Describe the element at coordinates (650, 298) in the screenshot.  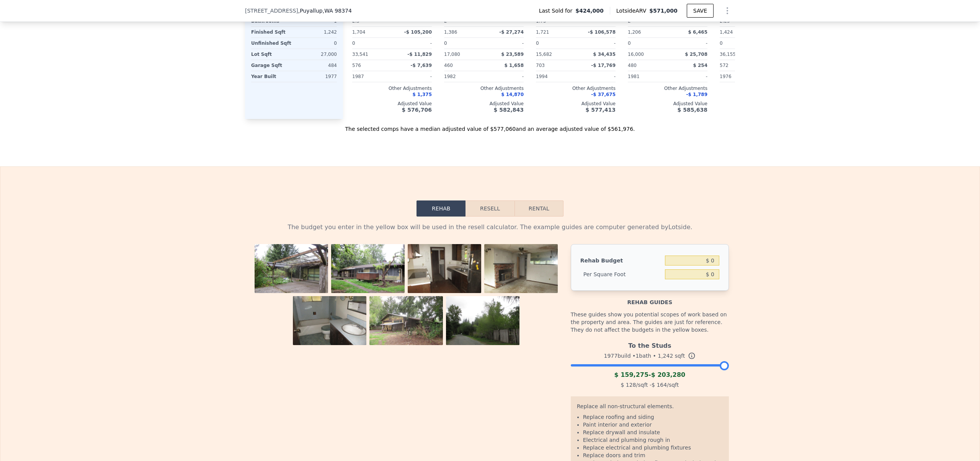
I see `div: Rehab guides` at that location.